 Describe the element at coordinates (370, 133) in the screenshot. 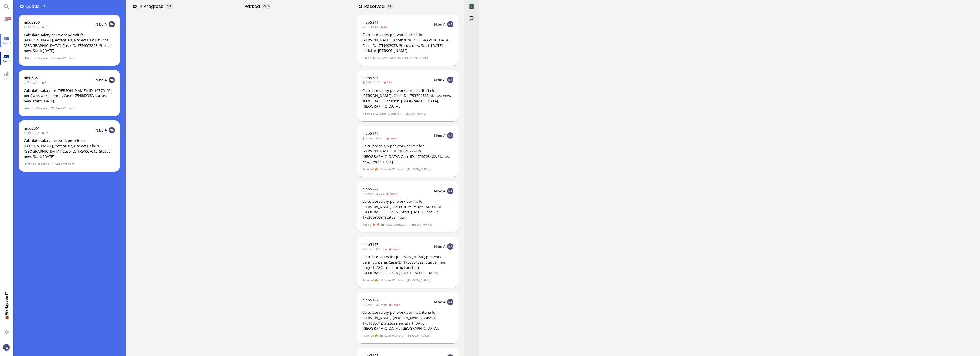

I see `span: nibo5149` at that location.